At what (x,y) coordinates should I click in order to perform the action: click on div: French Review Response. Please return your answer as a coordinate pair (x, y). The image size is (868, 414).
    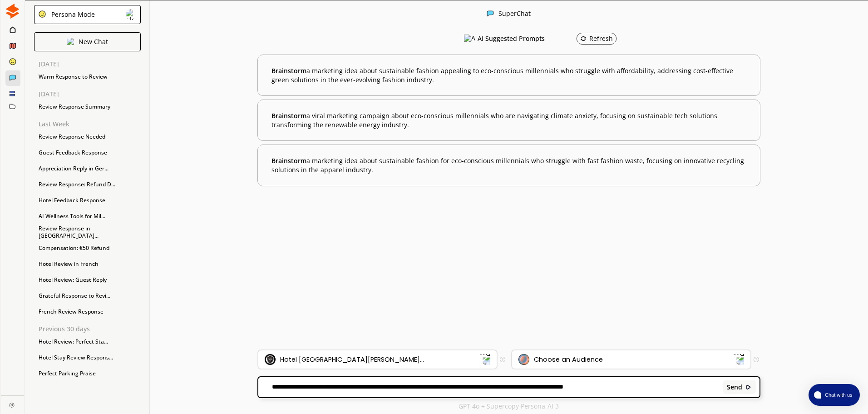
    Looking at the image, I should click on (87, 312).